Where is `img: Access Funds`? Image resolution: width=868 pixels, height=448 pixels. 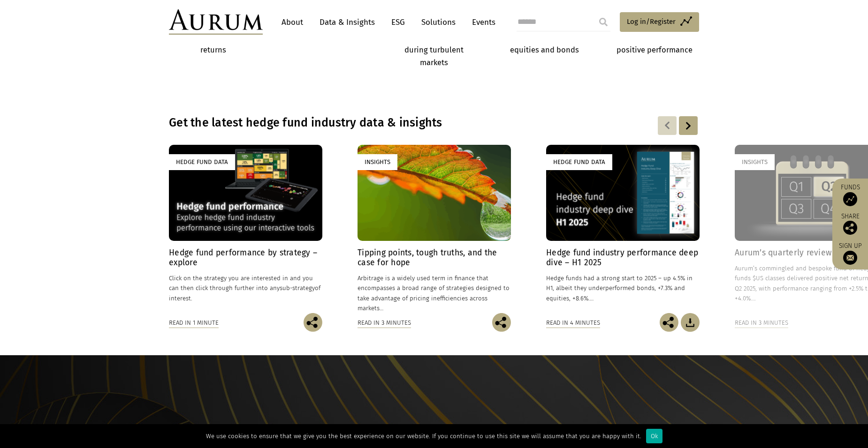
img: Access Funds is located at coordinates (850, 199).